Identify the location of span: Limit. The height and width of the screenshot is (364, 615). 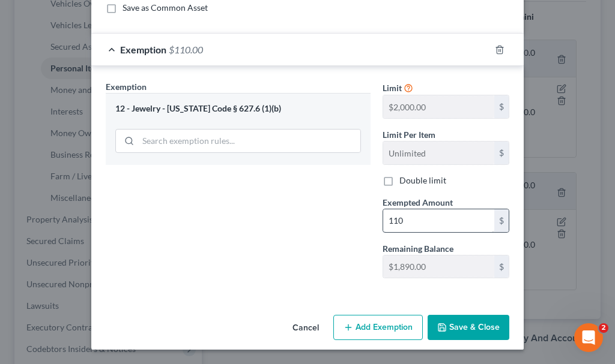
(392, 88).